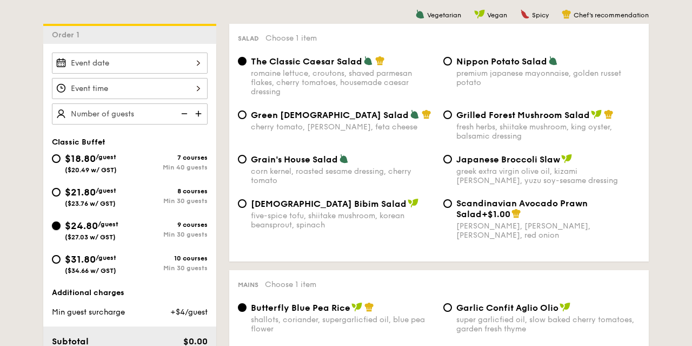 This screenshot has height=346, width=692. Describe the element at coordinates (169, 157) in the screenshot. I see `div: 7 courses` at that location.